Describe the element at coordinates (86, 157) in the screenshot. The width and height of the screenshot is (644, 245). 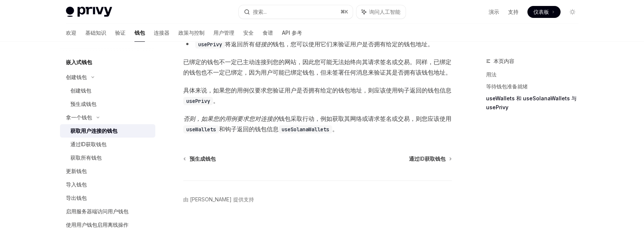
I see `font: 获取所有钱包` at that location.